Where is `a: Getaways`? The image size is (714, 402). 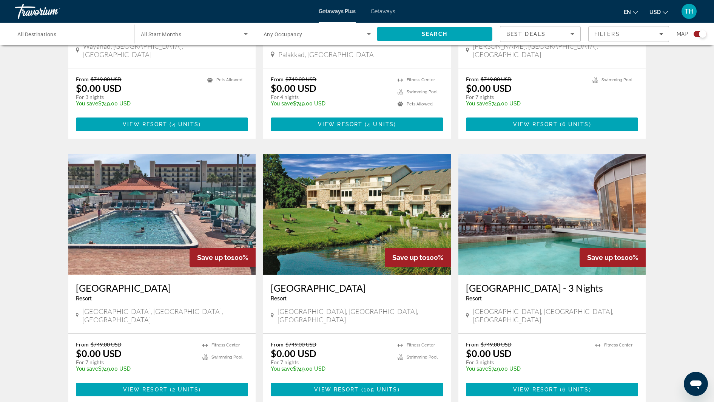 a: Getaways is located at coordinates (383, 11).